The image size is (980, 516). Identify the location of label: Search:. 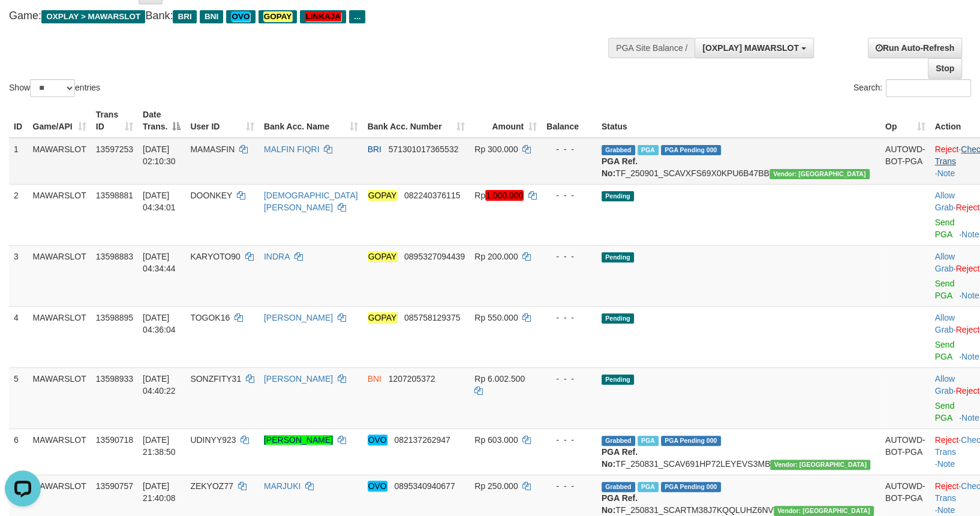
(913, 88).